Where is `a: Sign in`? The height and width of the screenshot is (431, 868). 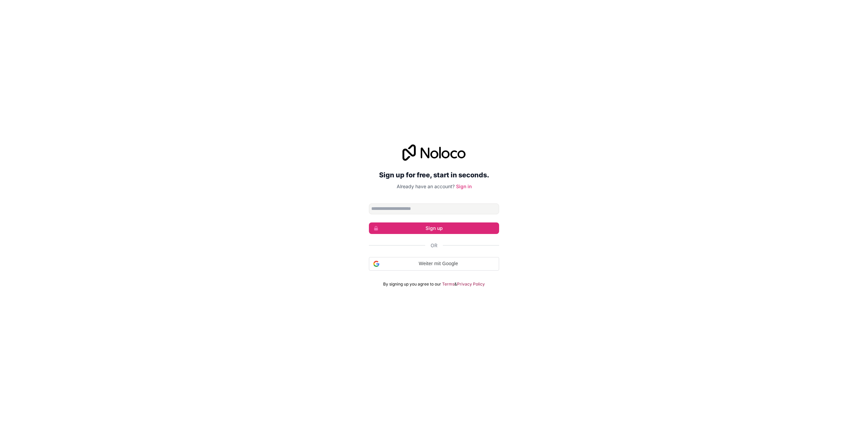
a: Sign in is located at coordinates (464, 186).